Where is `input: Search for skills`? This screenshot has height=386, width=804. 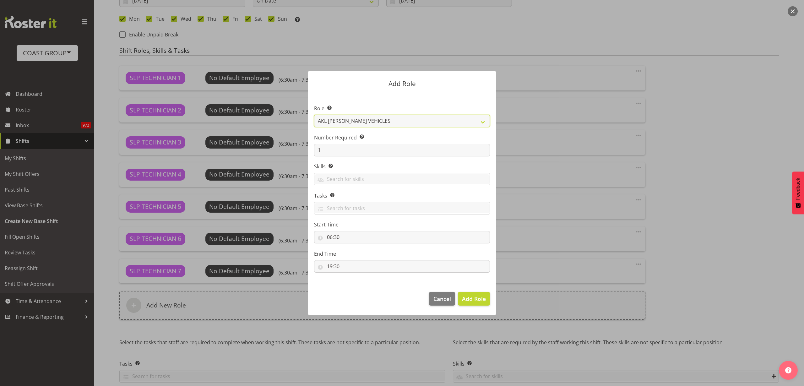
input: Search for skills is located at coordinates (402, 179).